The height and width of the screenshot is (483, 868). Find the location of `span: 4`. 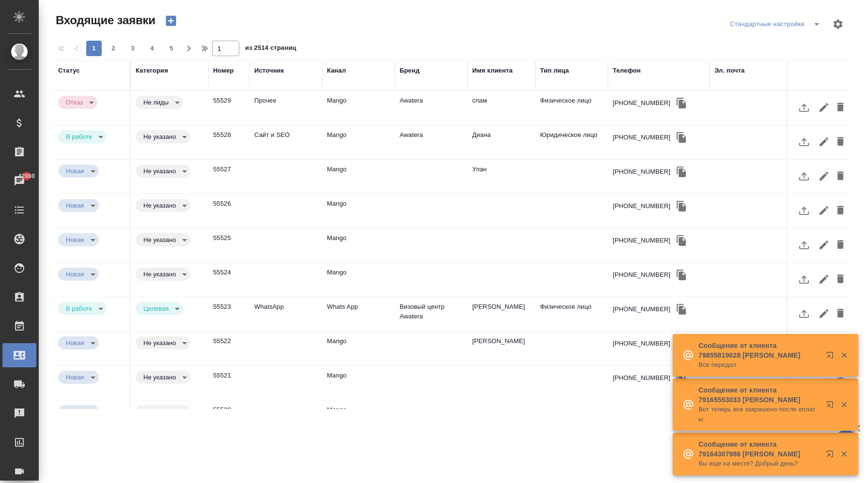

span: 4 is located at coordinates (152, 48).